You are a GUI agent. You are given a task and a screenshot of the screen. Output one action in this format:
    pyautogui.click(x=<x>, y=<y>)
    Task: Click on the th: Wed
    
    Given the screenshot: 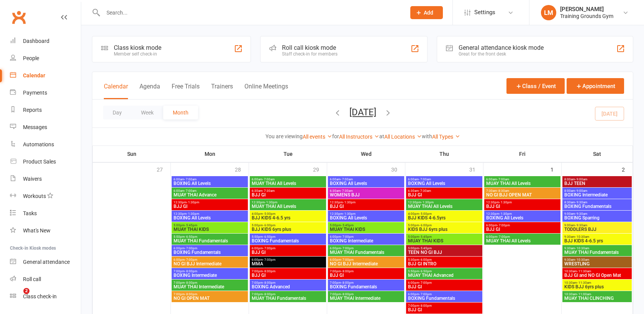 What is the action you would take?
    pyautogui.click(x=366, y=154)
    